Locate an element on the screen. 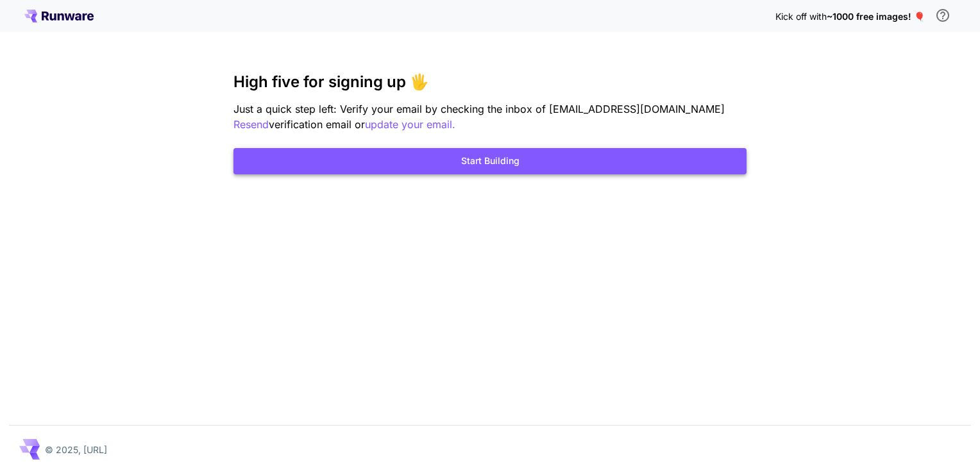 The height and width of the screenshot is (473, 980). span: Kick off with is located at coordinates (801, 16).